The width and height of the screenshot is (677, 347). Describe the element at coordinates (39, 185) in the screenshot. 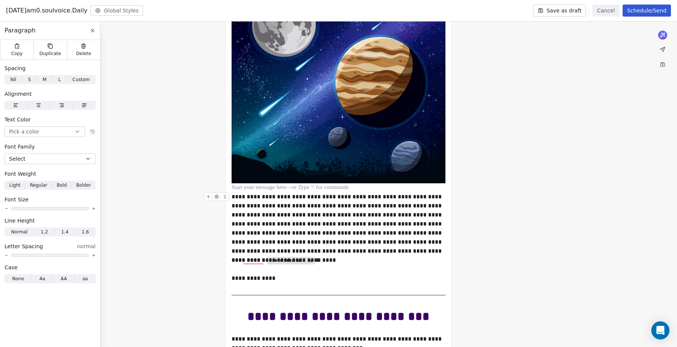

I see `span: Regular` at that location.